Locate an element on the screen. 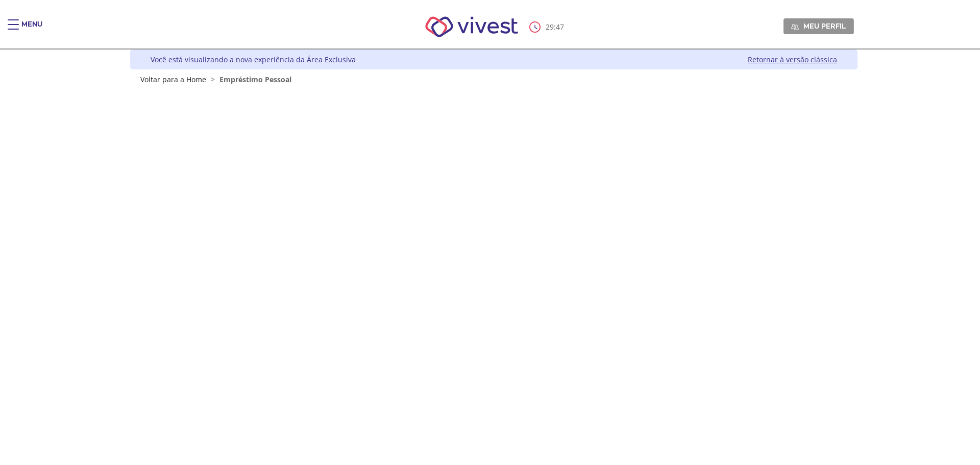 The image size is (980, 465). span: 47 is located at coordinates (560, 26).